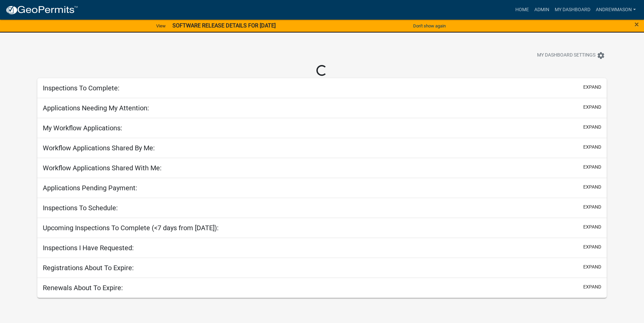  Describe the element at coordinates (99, 148) in the screenshot. I see `h5: Workflow Applications Shared By Me:` at that location.